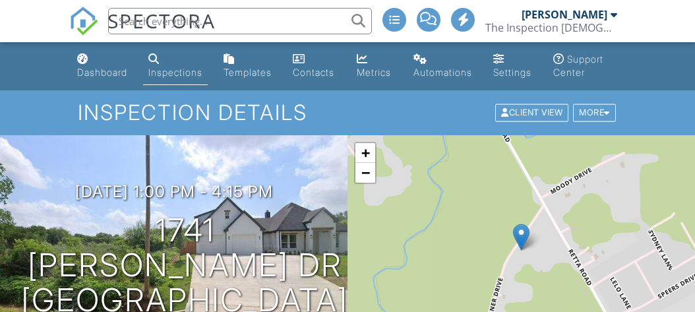 Image resolution: width=695 pixels, height=312 pixels. Describe the element at coordinates (348, 112) in the screenshot. I see `h1: Inspection Details` at that location.